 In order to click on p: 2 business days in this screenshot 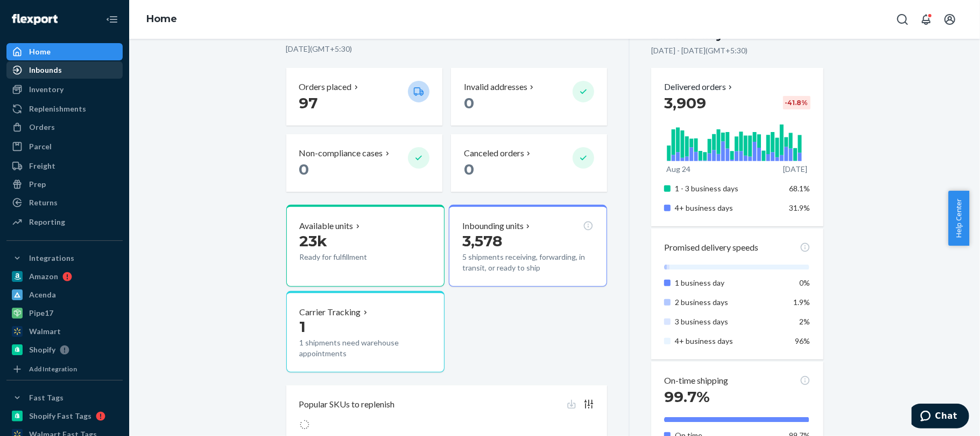, I will do `click(728, 302)`.